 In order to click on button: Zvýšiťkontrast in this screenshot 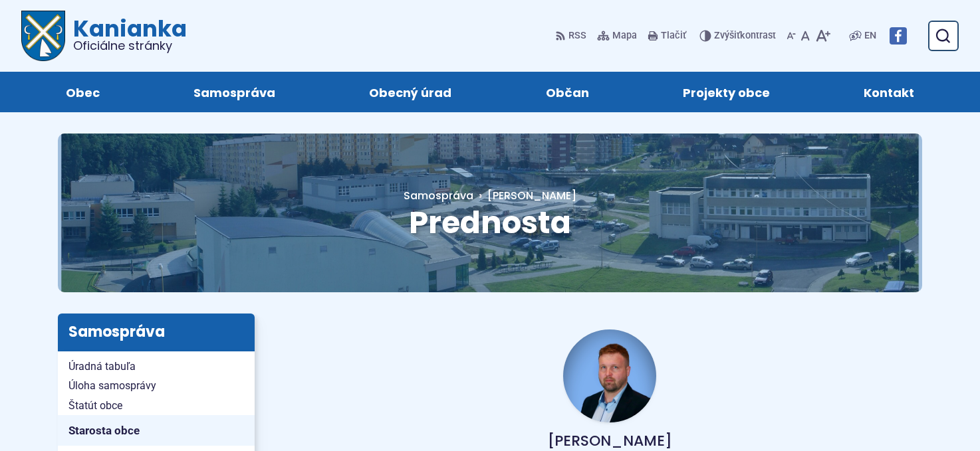, I will do `click(739, 36)`.